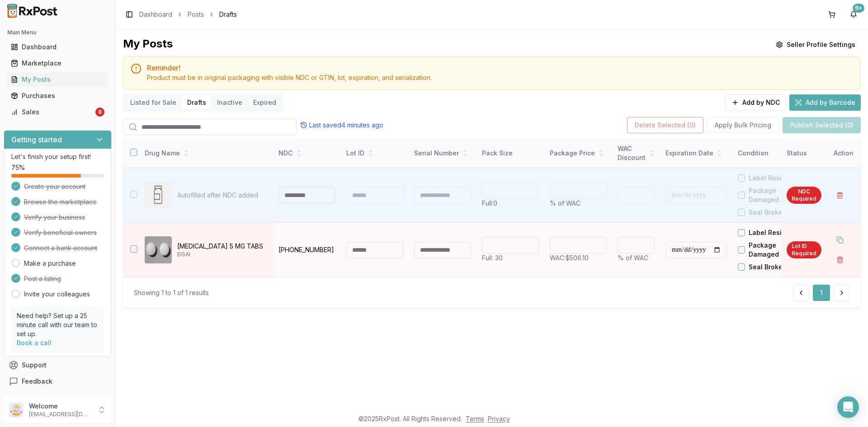  I want to click on button: Drafts, so click(197, 103).